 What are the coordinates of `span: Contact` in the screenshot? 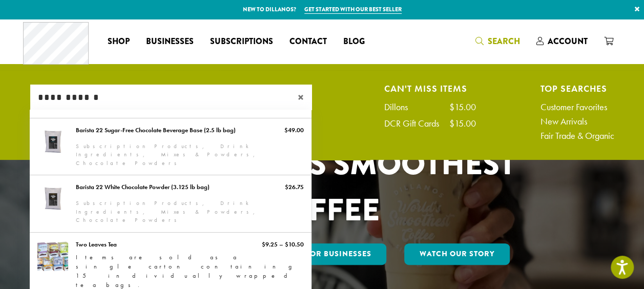 It's located at (308, 42).